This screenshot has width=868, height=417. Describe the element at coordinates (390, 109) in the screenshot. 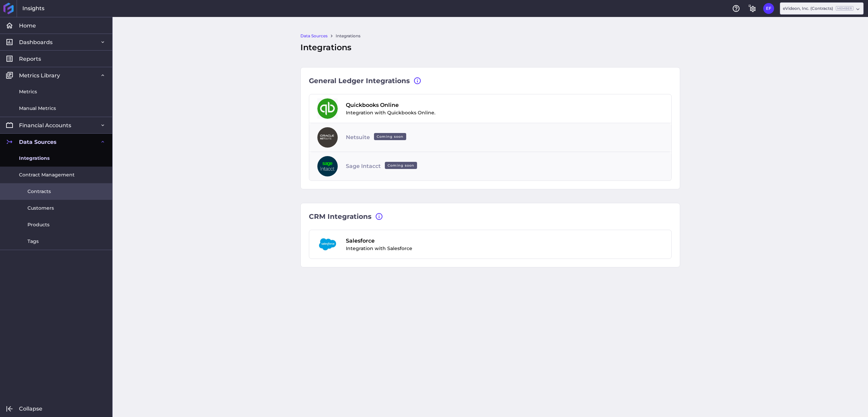

I see `div: Integration with Quickbooks Online.` at that location.